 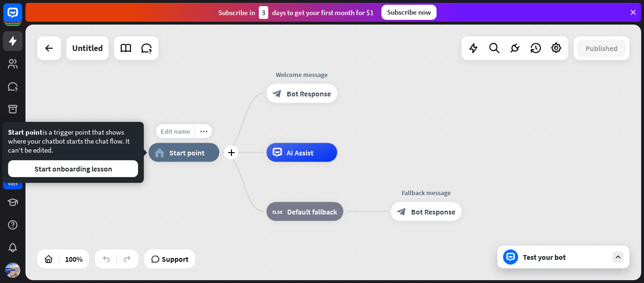 I want to click on div: 3, so click(x=264, y=12).